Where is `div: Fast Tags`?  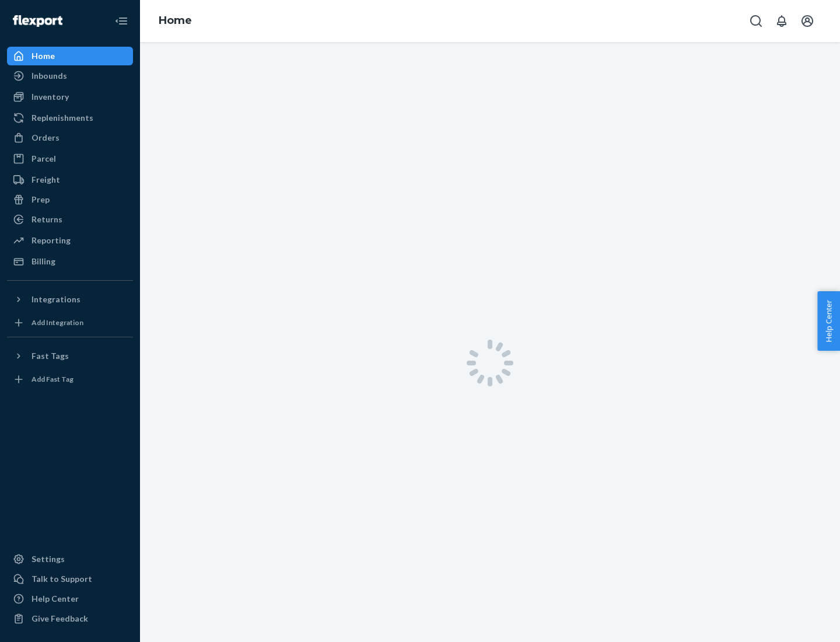
div: Fast Tags is located at coordinates (50, 356).